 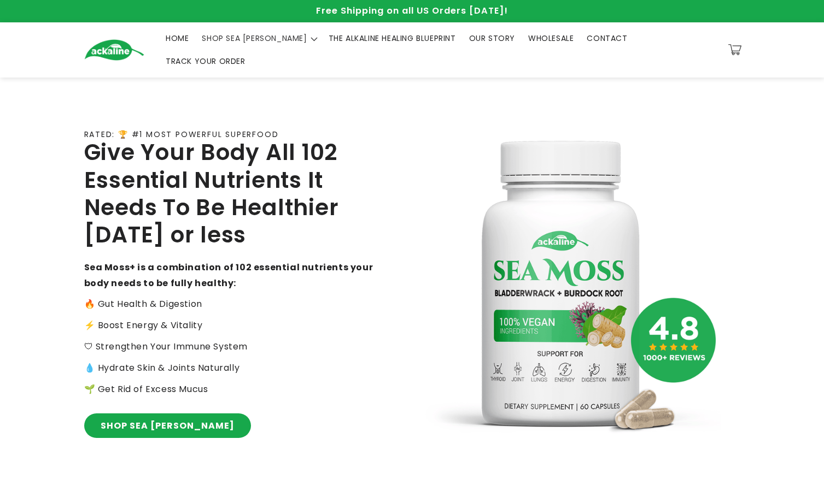 I want to click on span: THE ALKALINE HEALING BLUEPRINT, so click(x=392, y=38).